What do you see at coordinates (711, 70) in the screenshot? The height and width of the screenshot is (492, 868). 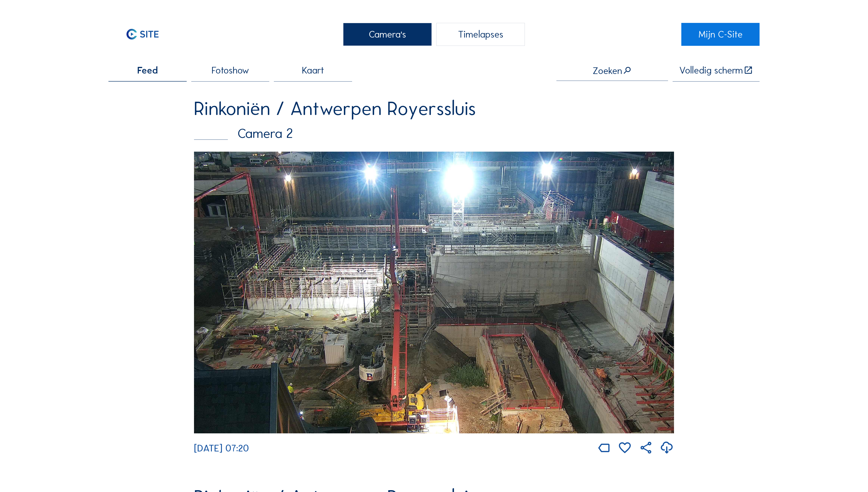 I see `div: Volledig scherm` at bounding box center [711, 70].